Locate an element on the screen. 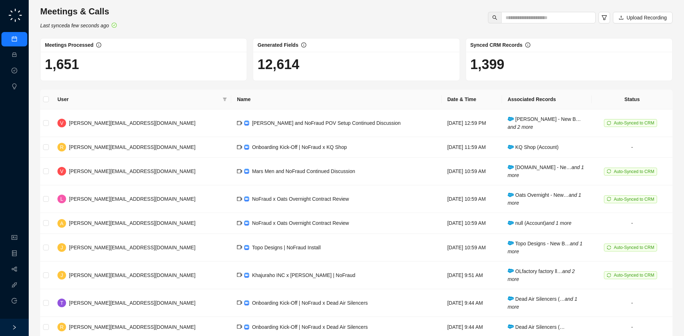 The width and height of the screenshot is (684, 336). span: search is located at coordinates (495, 18).